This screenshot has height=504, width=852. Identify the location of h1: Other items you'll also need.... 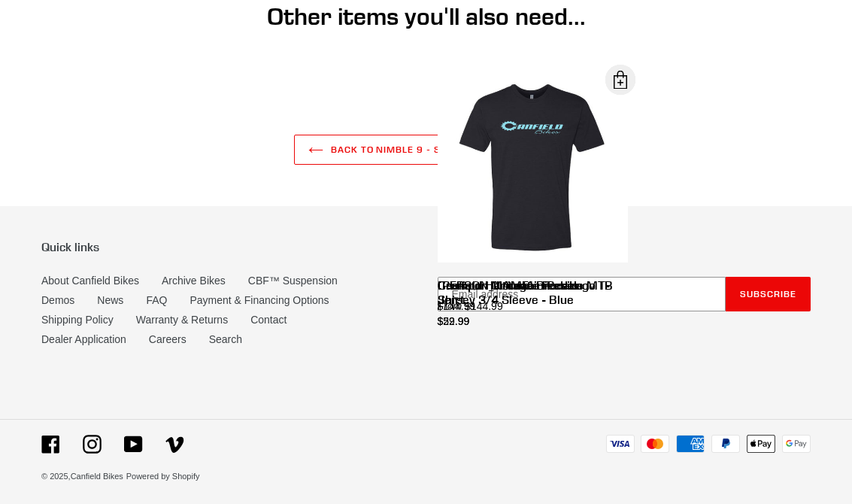
(425, 17).